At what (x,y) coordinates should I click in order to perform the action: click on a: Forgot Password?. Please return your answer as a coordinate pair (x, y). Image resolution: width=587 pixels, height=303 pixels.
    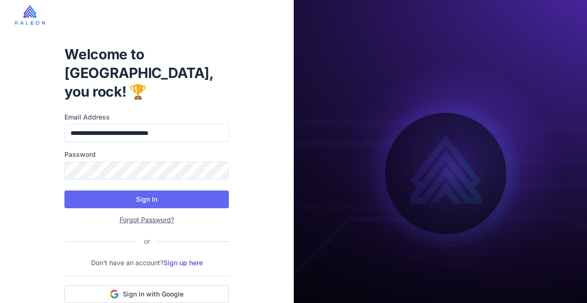
    Looking at the image, I should click on (147, 220).